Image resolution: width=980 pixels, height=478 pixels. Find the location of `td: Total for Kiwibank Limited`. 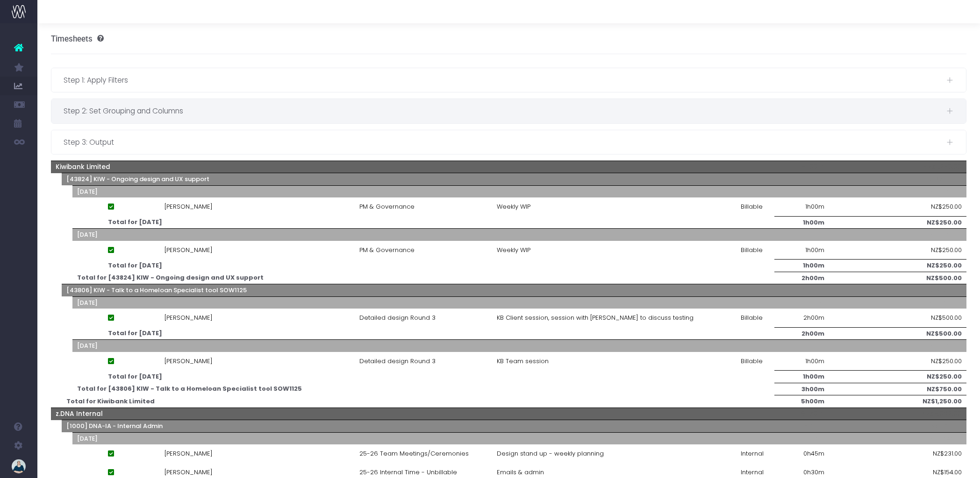

td: Total for Kiwibank Limited is located at coordinates (277, 401).